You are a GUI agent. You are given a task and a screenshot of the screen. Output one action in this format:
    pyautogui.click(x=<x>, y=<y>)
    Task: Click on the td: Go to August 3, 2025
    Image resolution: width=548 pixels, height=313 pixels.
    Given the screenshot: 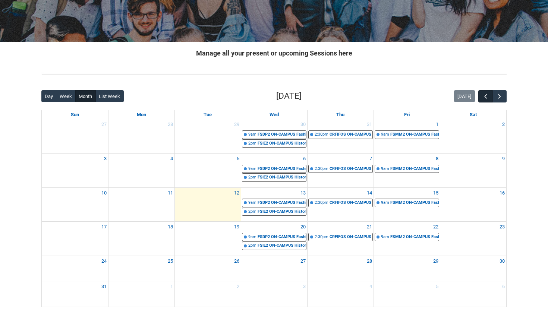 What is the action you would take?
    pyautogui.click(x=75, y=171)
    